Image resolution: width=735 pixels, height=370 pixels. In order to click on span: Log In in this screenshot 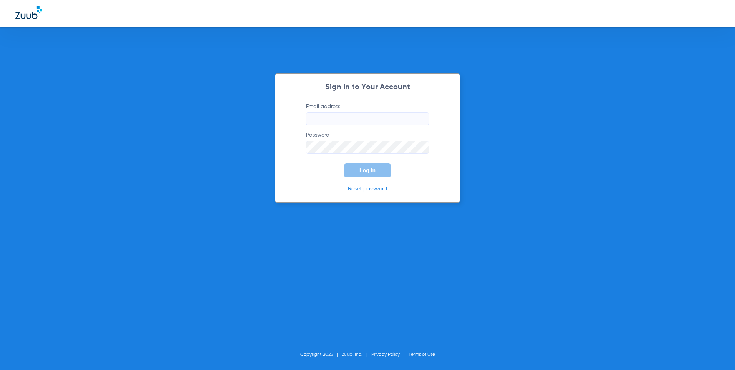, I will do `click(367, 170)`.